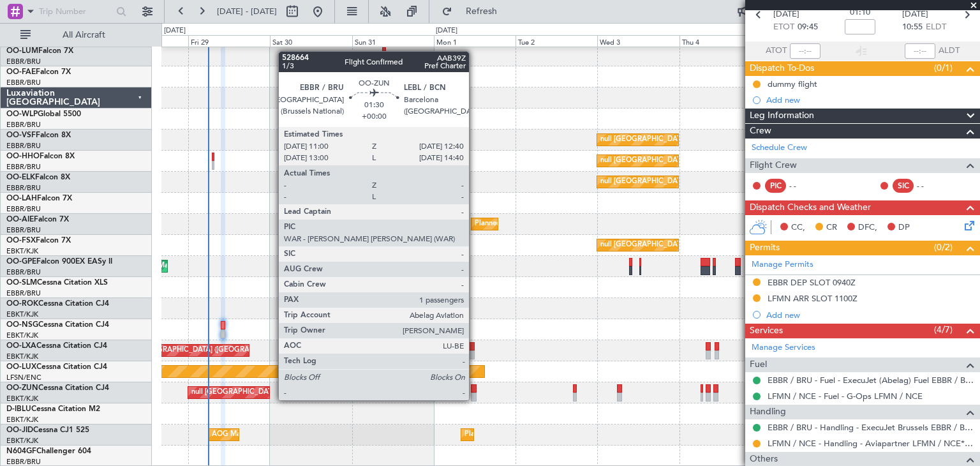 Image resolution: width=980 pixels, height=466 pixels. Describe the element at coordinates (870, 380) in the screenshot. I see `a: EBBR / BRU - Fuel - ExecuJet (Abelag) Fuel EBBR / BRU` at that location.